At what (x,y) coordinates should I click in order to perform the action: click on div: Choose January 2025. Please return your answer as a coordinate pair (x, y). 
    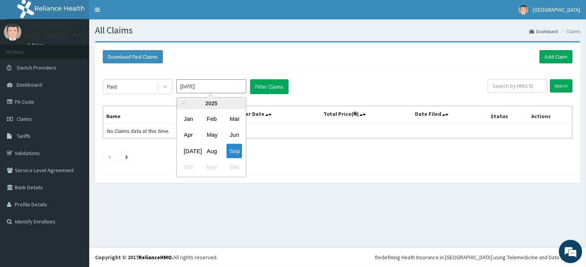
    Looking at the image, I should click on (189, 118).